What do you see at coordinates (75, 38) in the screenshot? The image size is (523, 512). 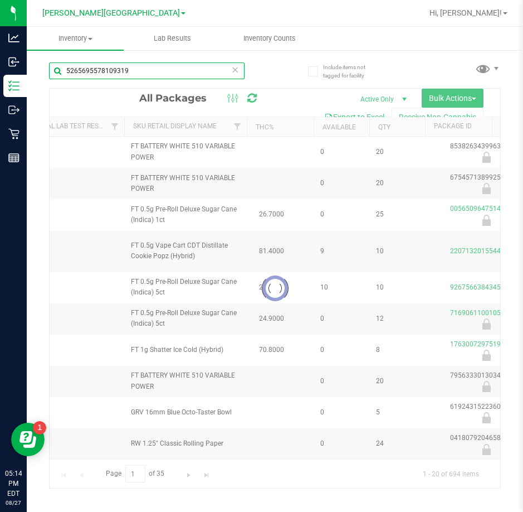 I see `span: Inventory` at bounding box center [75, 38].